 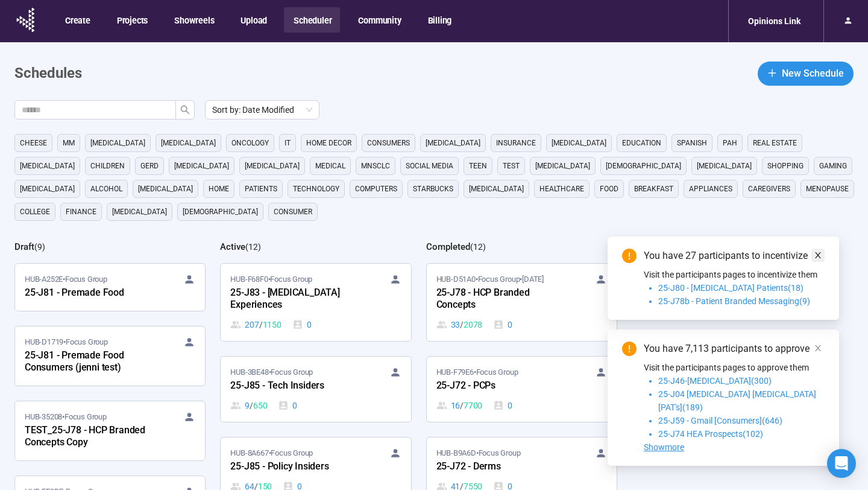 What do you see at coordinates (33, 143) in the screenshot?
I see `span: cheese` at bounding box center [33, 143].